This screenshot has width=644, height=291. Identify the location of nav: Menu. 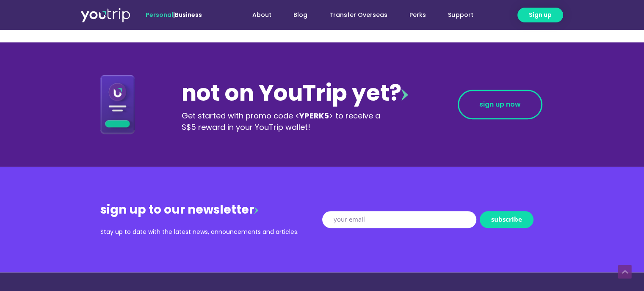
(355, 15).